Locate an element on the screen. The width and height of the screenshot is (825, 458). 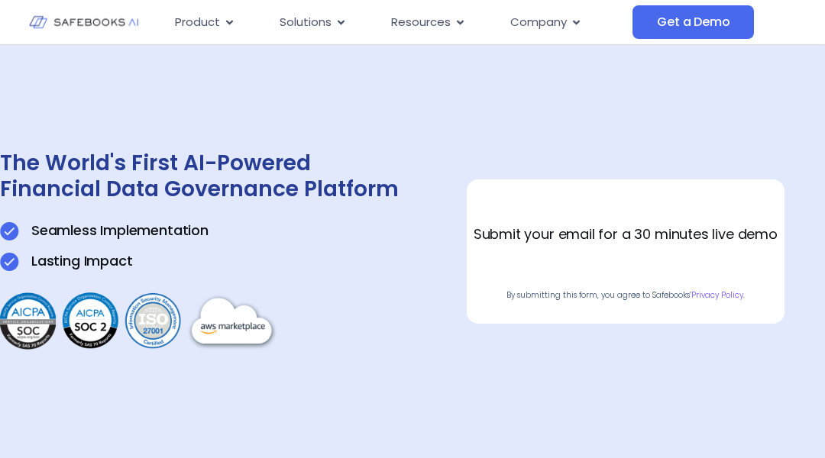
strong: Submit your email for a 30 minutes live demo is located at coordinates (626, 234).